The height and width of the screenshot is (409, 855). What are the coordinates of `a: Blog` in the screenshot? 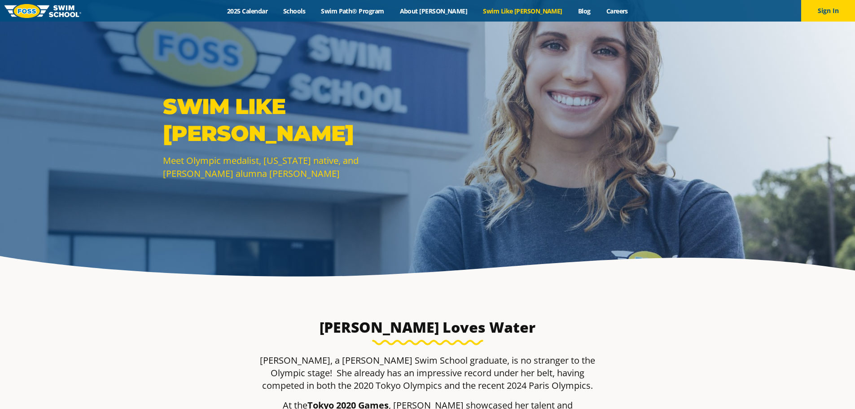 It's located at (584, 11).